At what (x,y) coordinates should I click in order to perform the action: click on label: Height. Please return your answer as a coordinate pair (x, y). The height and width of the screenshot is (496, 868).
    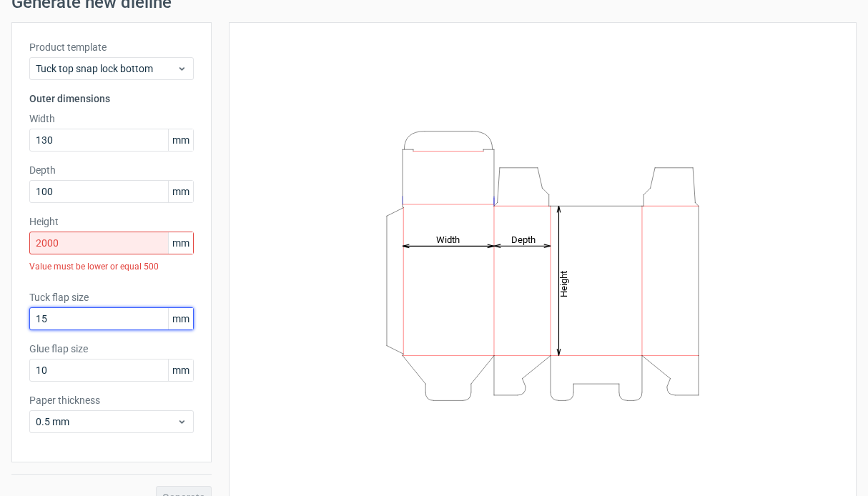
    Looking at the image, I should click on (111, 221).